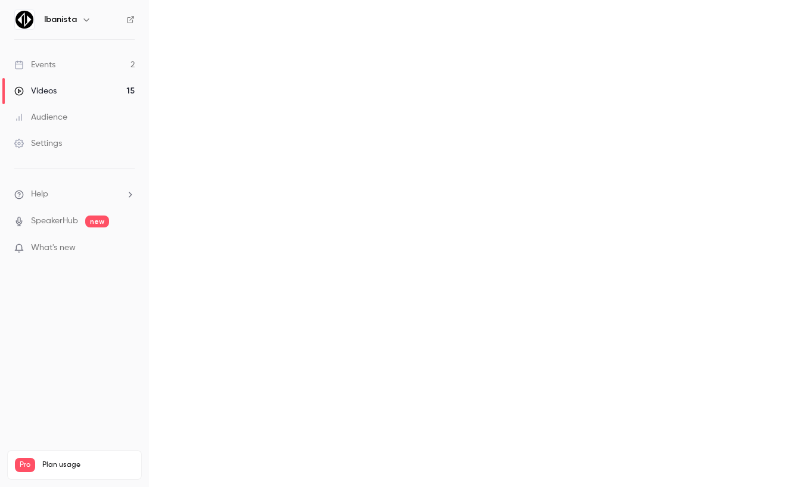 Image resolution: width=801 pixels, height=487 pixels. What do you see at coordinates (41, 117) in the screenshot?
I see `div: Audience` at bounding box center [41, 117].